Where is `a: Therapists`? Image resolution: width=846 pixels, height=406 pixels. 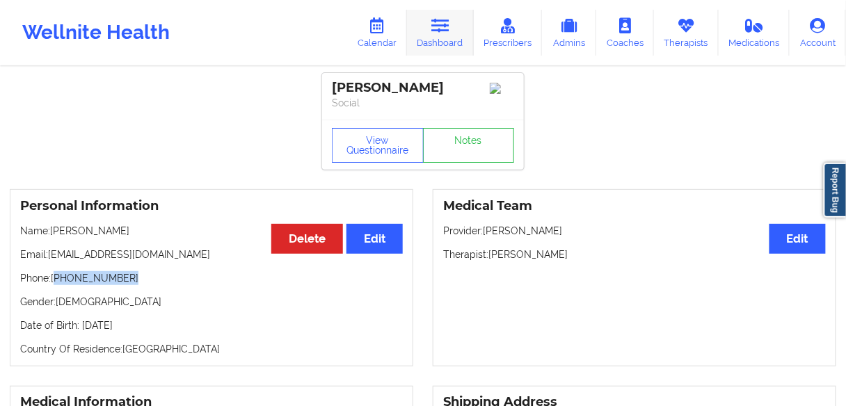
a: Therapists is located at coordinates (686, 33).